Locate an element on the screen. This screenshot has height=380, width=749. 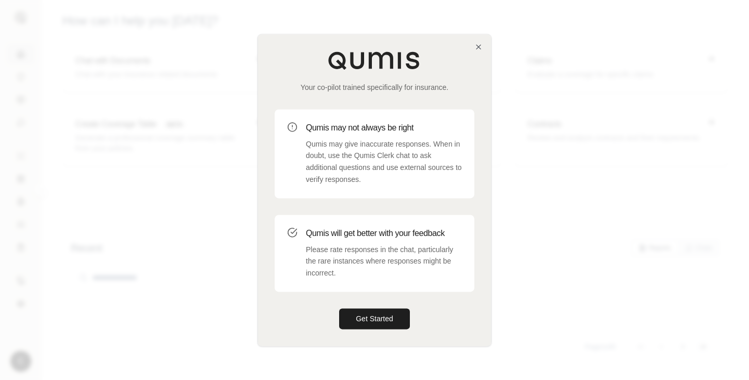
img: Qumis Logo is located at coordinates (375, 60).